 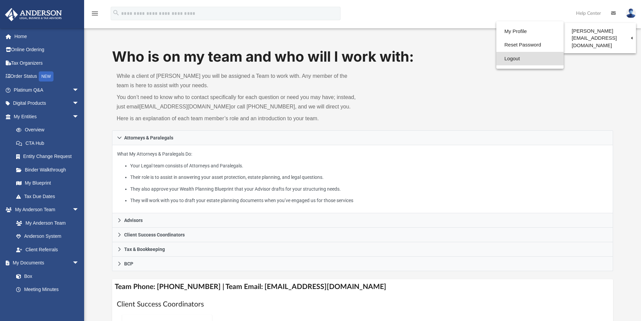 What do you see at coordinates (154, 234) in the screenshot?
I see `span: Client Success Coordinators` at bounding box center [154, 234].